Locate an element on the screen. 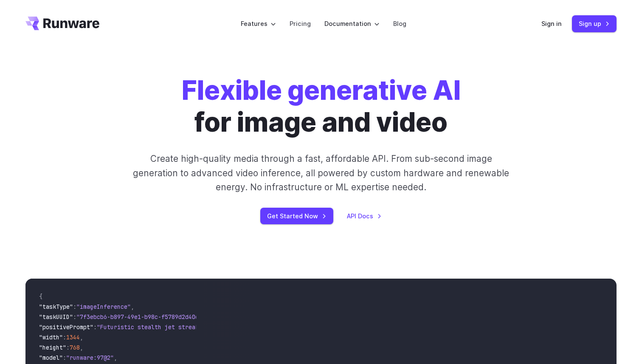 The image size is (642, 364). label: Features is located at coordinates (258, 23).